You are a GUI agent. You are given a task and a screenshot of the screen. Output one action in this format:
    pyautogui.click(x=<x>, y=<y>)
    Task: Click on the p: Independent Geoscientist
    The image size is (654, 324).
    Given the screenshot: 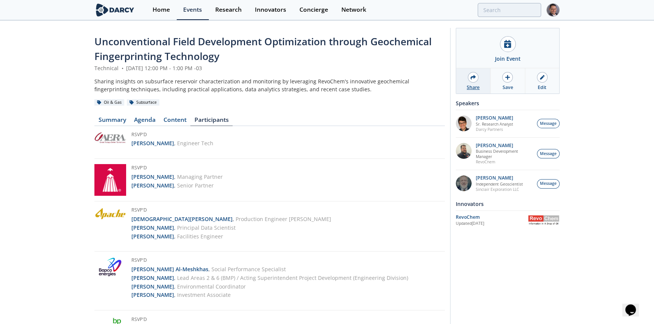 What is the action you would take?
    pyautogui.click(x=499, y=184)
    